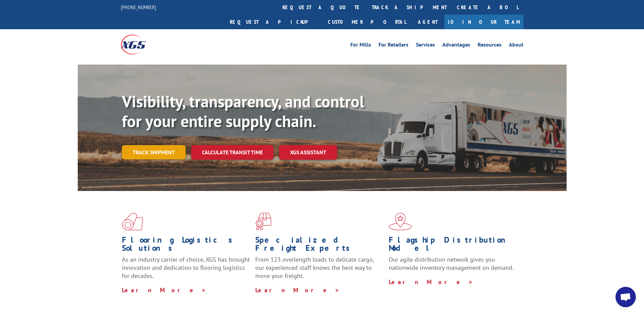 Image resolution: width=644 pixels, height=314 pixels. What do you see at coordinates (367, 22) in the screenshot?
I see `a: Customer Portal` at bounding box center [367, 22].